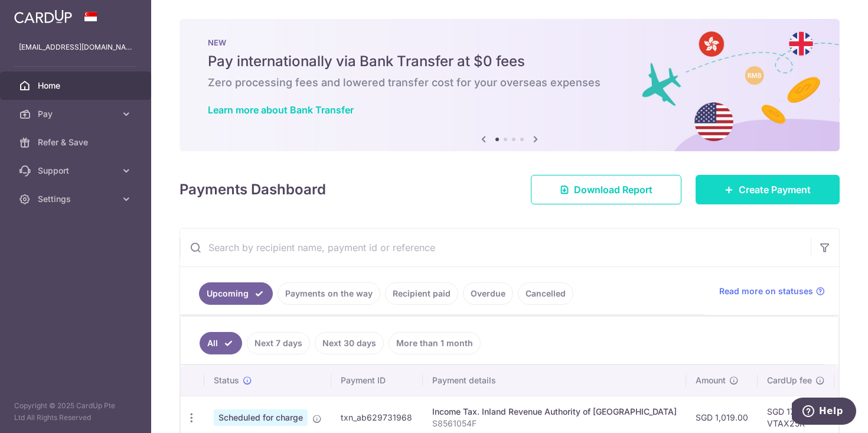 The height and width of the screenshot is (433, 868). What do you see at coordinates (613, 190) in the screenshot?
I see `span: Download Report` at bounding box center [613, 190].